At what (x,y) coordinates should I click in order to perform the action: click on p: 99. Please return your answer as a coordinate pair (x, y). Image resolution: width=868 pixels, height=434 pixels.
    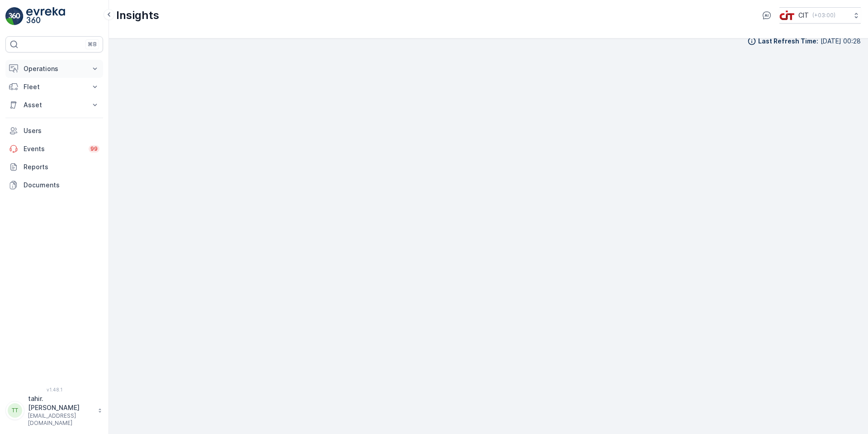
    Looking at the image, I should click on (94, 149).